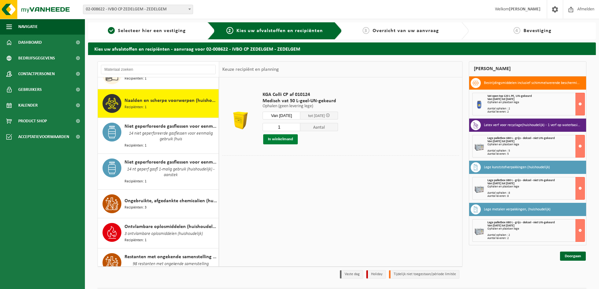  What do you see at coordinates (171, 136) in the screenshot?
I see `span: 14 niet geperforeerde gasflessen voor eenmalig gebruik (huis` at bounding box center [171, 136].